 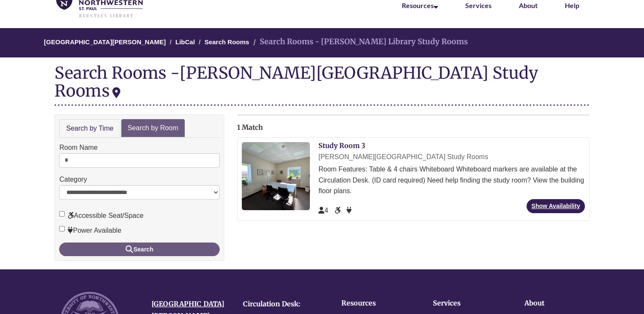 I want to click on a: Search by Time, so click(x=89, y=129).